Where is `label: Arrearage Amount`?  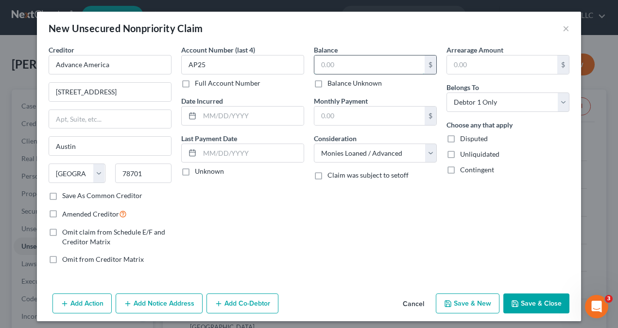
label: Arrearage Amount is located at coordinates (475, 50).